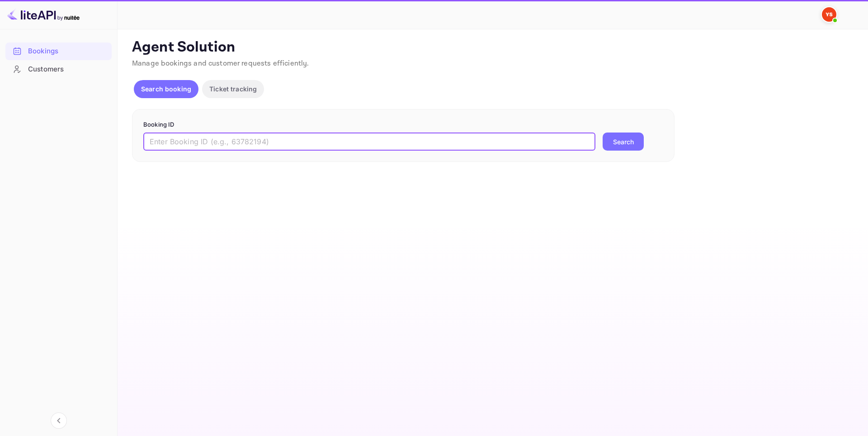 This screenshot has height=436, width=868. Describe the element at coordinates (369, 142) in the screenshot. I see `input: Enter Booking ID (e.g., 63782194)` at that location.